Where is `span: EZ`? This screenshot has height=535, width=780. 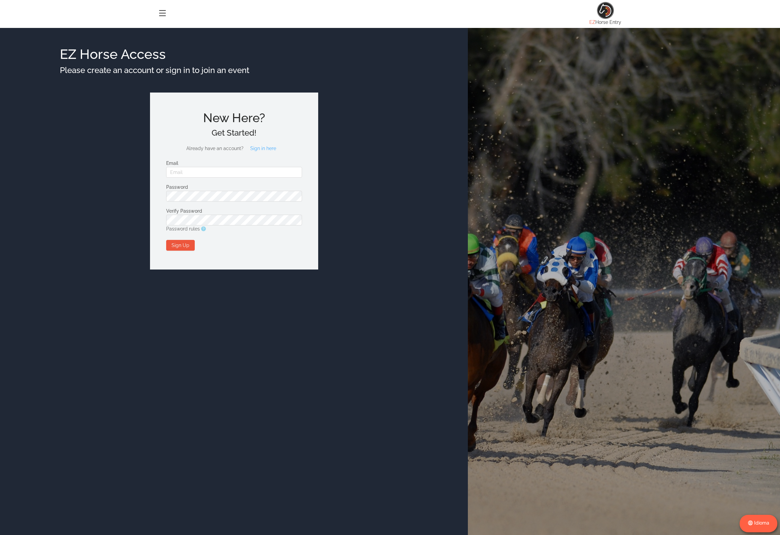
span: EZ is located at coordinates (592, 22).